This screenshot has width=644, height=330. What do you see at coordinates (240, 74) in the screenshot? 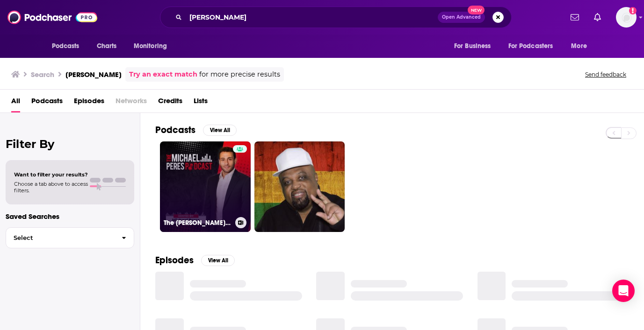
I see `span: for more precise results` at bounding box center [240, 74].